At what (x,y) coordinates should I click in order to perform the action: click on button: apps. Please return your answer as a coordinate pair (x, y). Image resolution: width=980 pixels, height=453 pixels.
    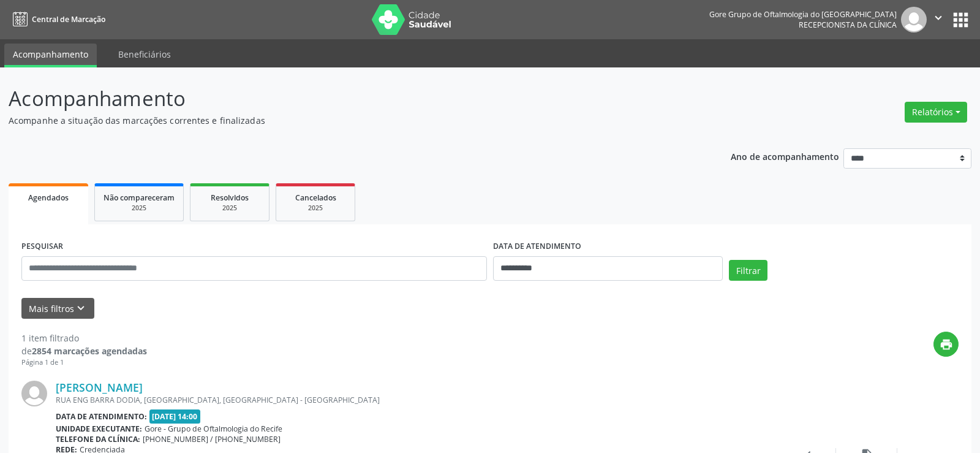
    Looking at the image, I should click on (960, 20).